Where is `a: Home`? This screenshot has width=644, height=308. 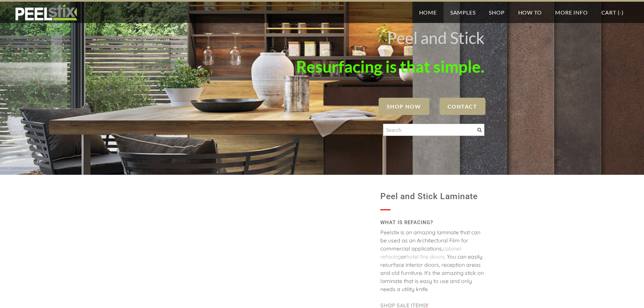
a: Home is located at coordinates (428, 12).